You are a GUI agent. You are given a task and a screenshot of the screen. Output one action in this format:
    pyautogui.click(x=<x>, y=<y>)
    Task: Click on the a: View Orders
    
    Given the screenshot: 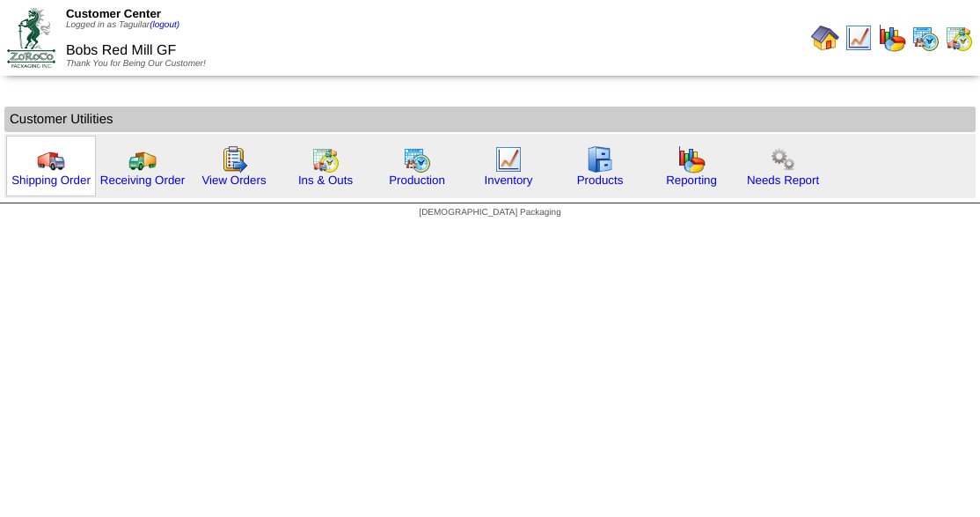 What is the action you would take?
    pyautogui.click(x=234, y=180)
    